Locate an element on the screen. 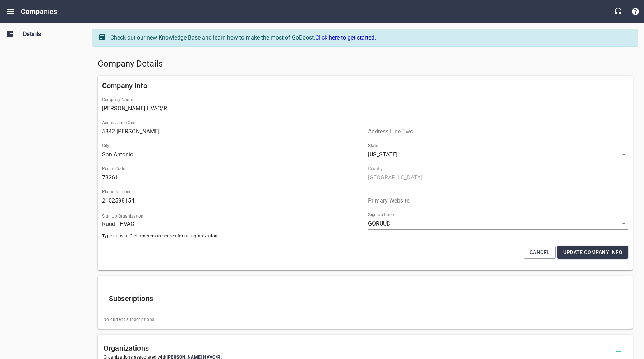 The height and width of the screenshot is (359, 644). h6: Company Info is located at coordinates (365, 86).